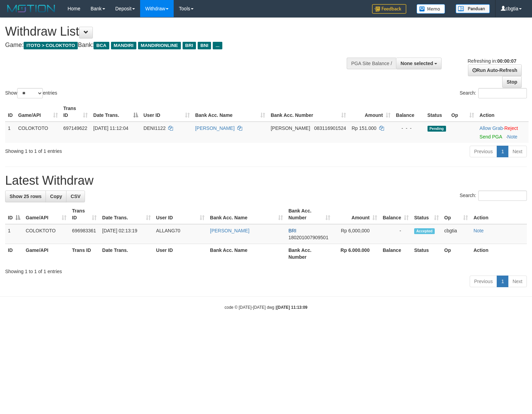  Describe the element at coordinates (492, 61) in the screenshot. I see `span: Refreshing in:` at that location.